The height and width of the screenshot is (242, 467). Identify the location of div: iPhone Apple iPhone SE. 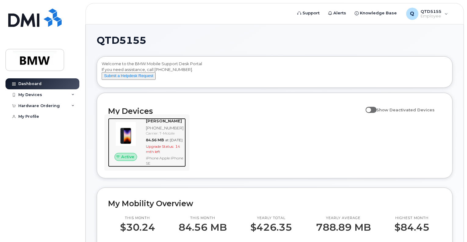
(165, 160).